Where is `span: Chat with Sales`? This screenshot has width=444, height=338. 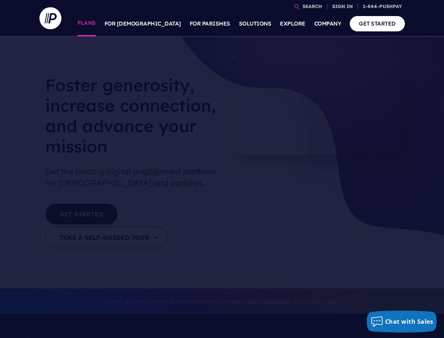
span: Chat with Sales is located at coordinates (409, 322).